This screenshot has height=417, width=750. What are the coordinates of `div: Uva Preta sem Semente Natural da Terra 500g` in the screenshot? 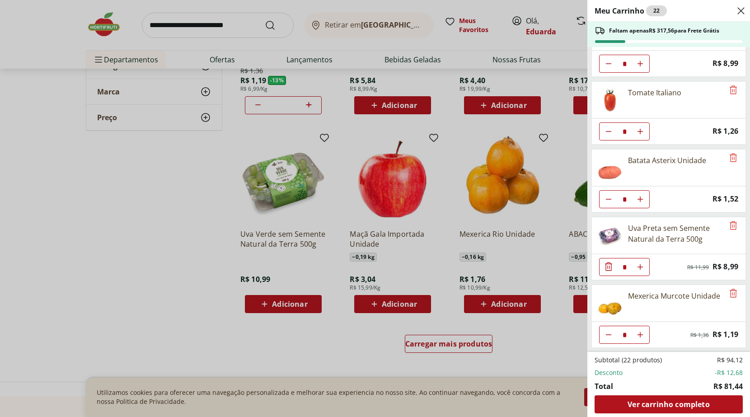 It's located at (675, 233).